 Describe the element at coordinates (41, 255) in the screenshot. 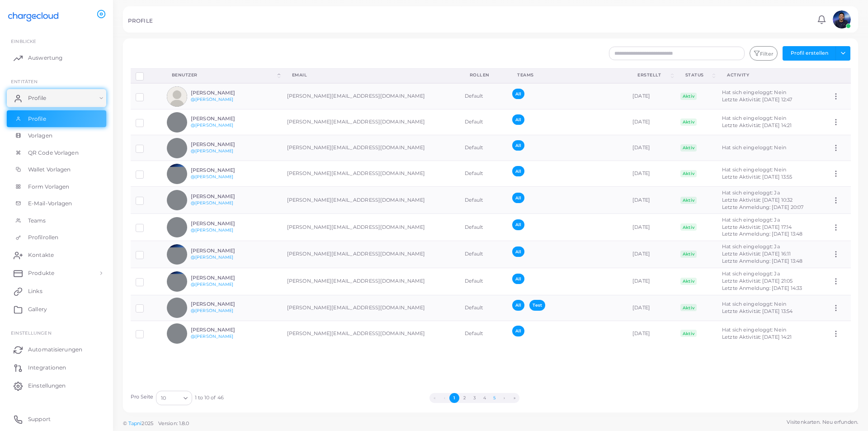

I see `span: Kontakte` at that location.